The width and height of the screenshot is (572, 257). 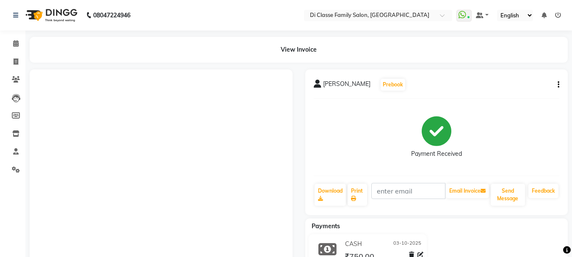 I want to click on button: Prebook, so click(x=393, y=85).